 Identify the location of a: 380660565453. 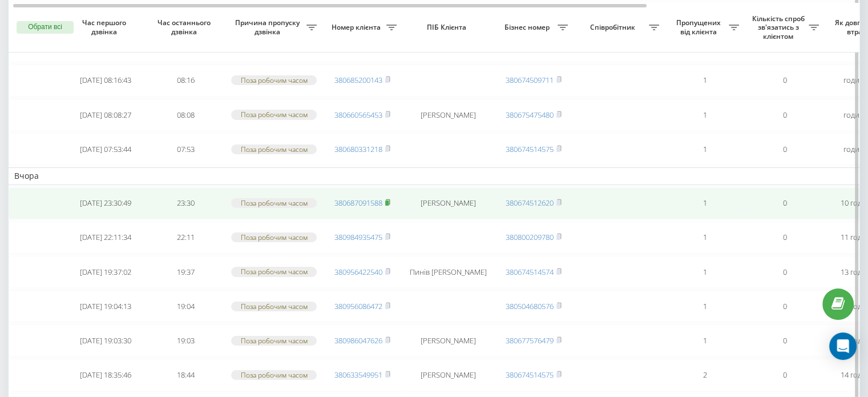
(358, 115).